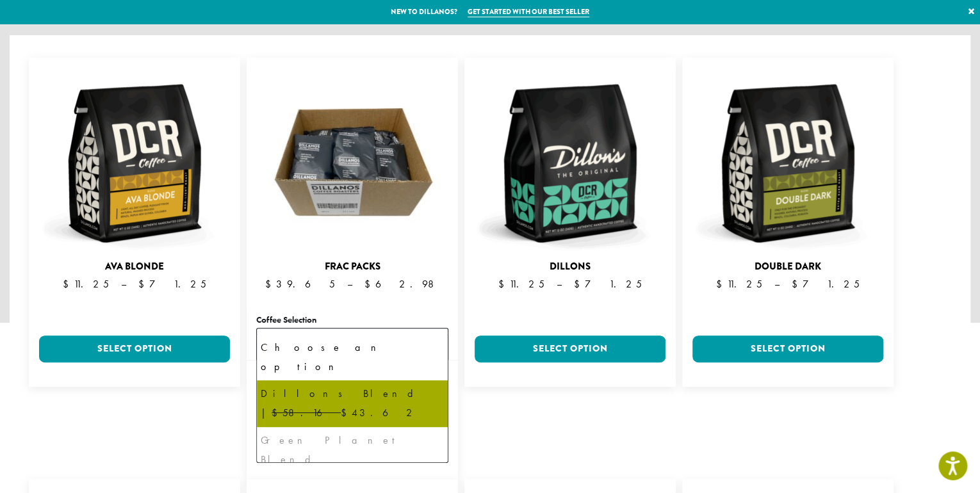  I want to click on del: $58.16, so click(306, 412).